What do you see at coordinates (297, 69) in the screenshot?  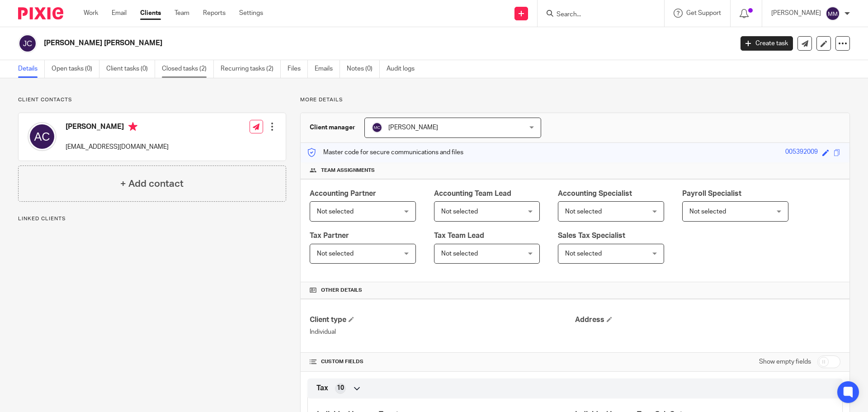 I see `a: Files` at bounding box center [297, 69].